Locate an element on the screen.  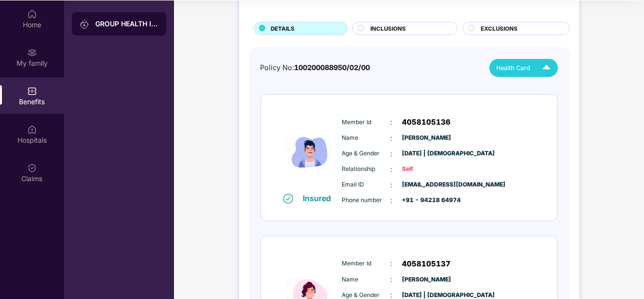
span: Phone number is located at coordinates (366, 200).